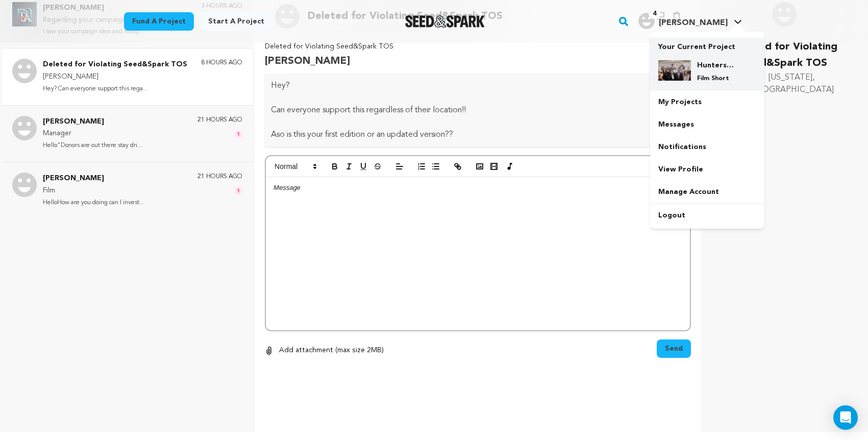 This screenshot has width=868, height=440. Describe the element at coordinates (707, 64) in the screenshot. I see `a: Your Current Project Hunters and Killers Film Short` at that location.